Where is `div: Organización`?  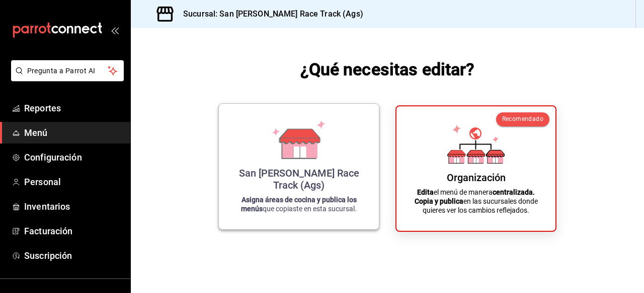 div: Organización is located at coordinates (476, 177).